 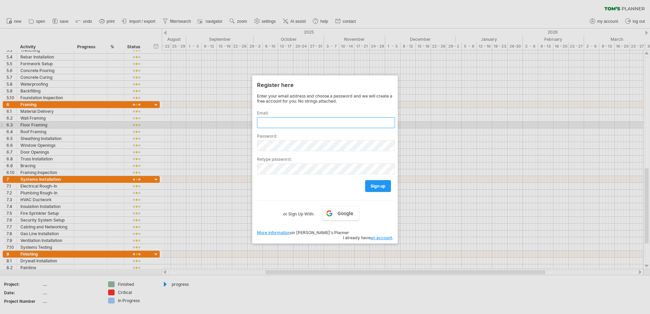 What do you see at coordinates (325, 85) in the screenshot?
I see `div: Register here` at bounding box center [325, 85].